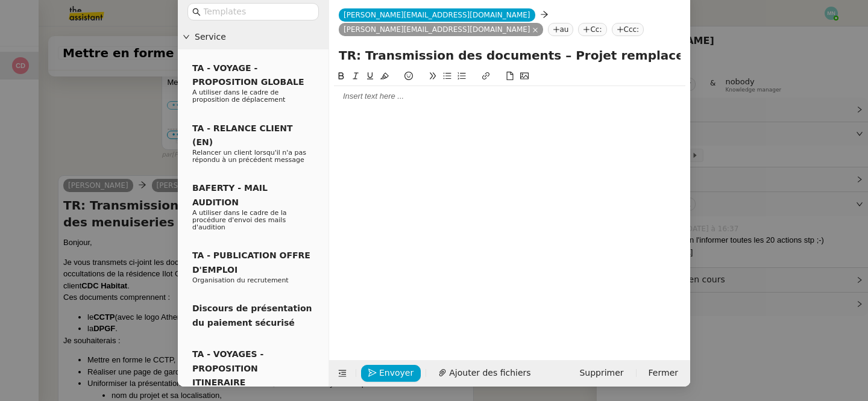  Describe the element at coordinates (484, 374) in the screenshot. I see `button: Ajouter des fichiers` at that location.